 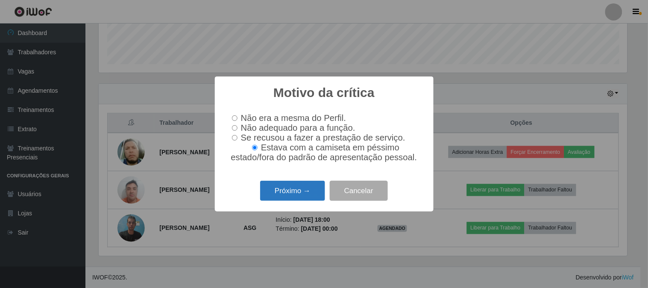 What do you see at coordinates (234, 138) in the screenshot?
I see `input: Se recusou a fazer a prestação de serviço.` at bounding box center [234, 138].